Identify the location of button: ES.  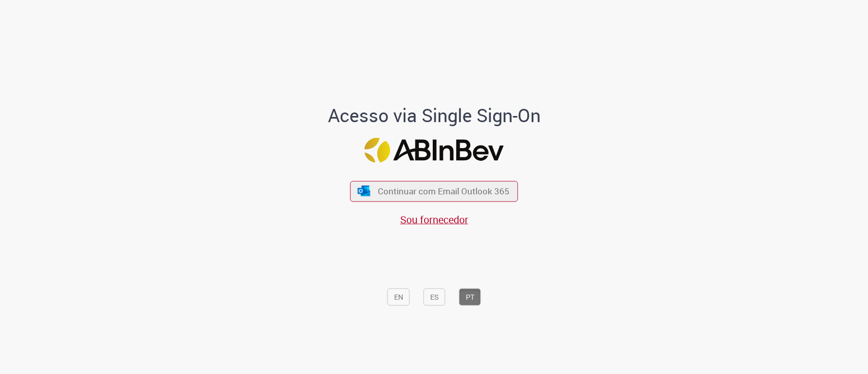
(434, 297).